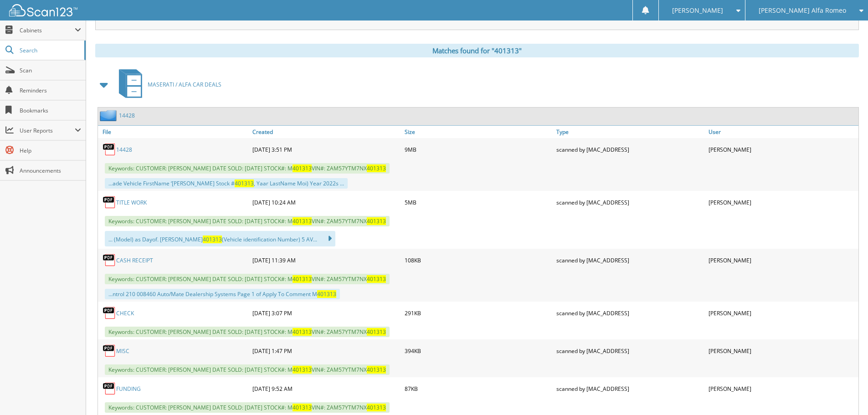  What do you see at coordinates (479, 149) in the screenshot?
I see `div: 9MB` at bounding box center [479, 149].